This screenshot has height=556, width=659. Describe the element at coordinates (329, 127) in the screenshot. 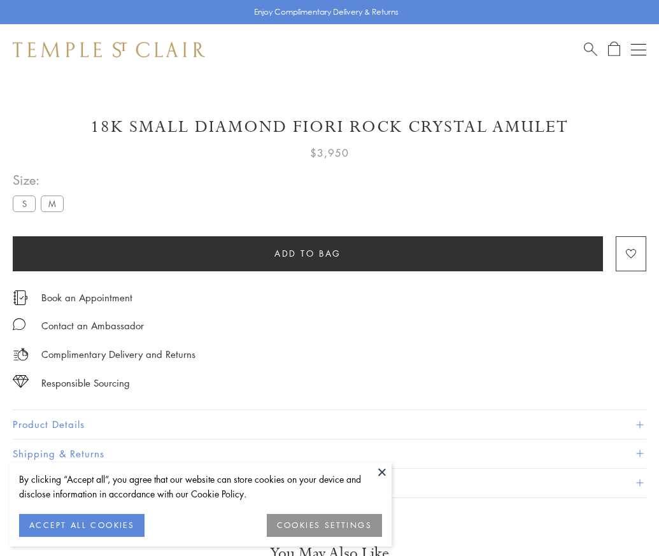

I see `h1: 18K Small Diamond Fiori Rock Crystal Amulet` at that location.